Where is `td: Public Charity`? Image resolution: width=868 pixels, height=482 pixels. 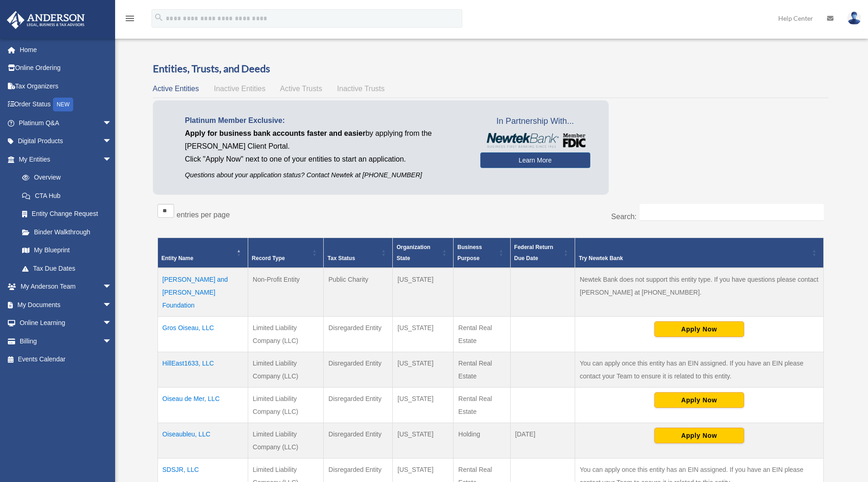
td: Public Charity is located at coordinates (358, 292).